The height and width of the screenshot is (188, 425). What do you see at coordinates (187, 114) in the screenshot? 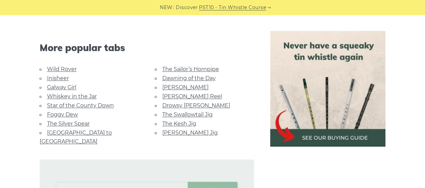
I see `a: The Swallowtail Jig` at bounding box center [187, 114].